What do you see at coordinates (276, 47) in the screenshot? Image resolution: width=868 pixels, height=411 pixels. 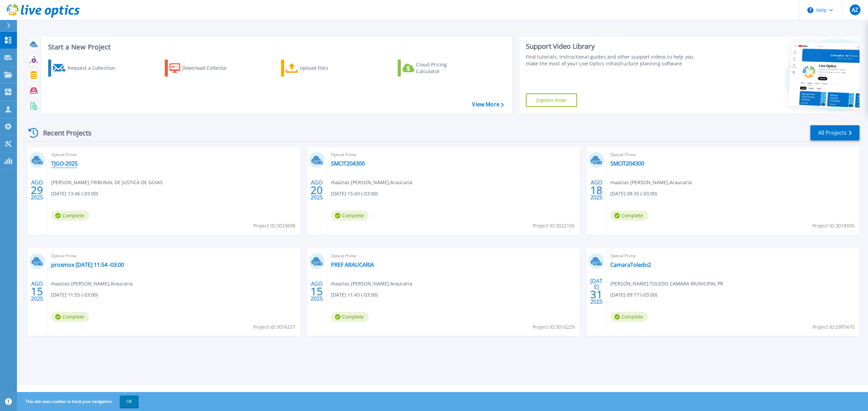 I see `h3: Start a New Project` at bounding box center [276, 47].